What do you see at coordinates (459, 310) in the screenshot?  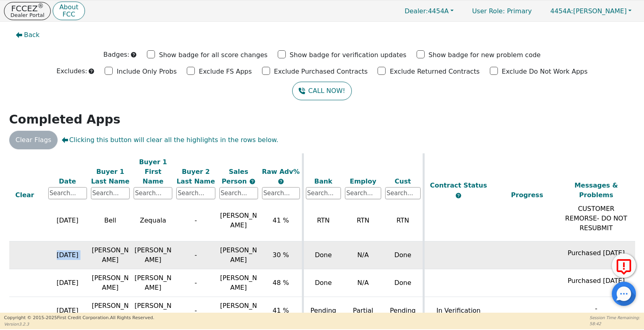 I see `td: In Verification` at bounding box center [459, 310].